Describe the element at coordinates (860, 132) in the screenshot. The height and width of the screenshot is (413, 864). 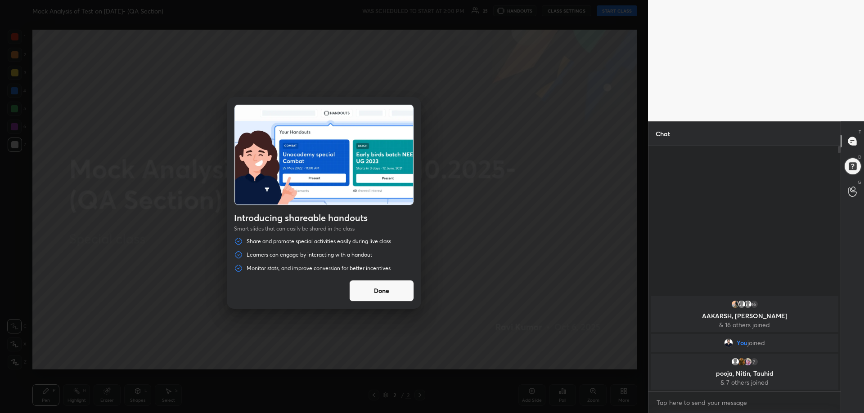
I see `p: T` at that location.